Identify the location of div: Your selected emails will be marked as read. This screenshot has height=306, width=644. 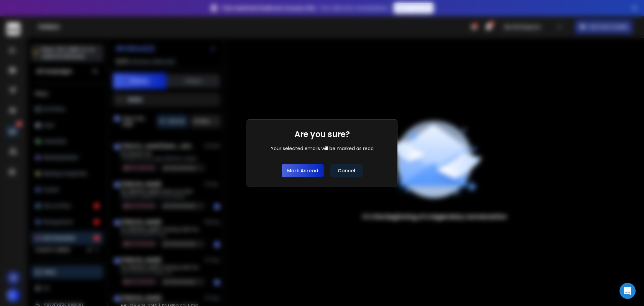
(322, 148).